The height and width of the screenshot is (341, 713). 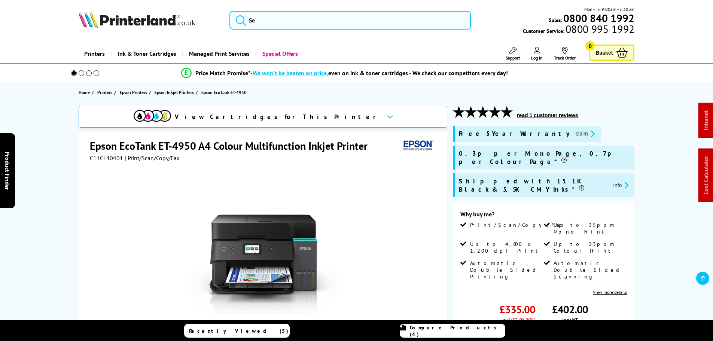 I want to click on span: Up to 35ppm Mono Print, so click(x=590, y=228).